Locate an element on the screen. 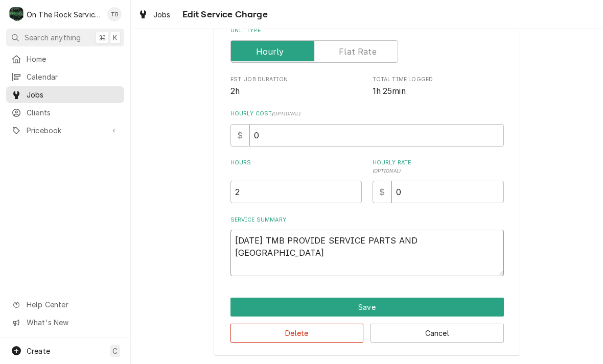  span: Pricebook is located at coordinates (65, 130).